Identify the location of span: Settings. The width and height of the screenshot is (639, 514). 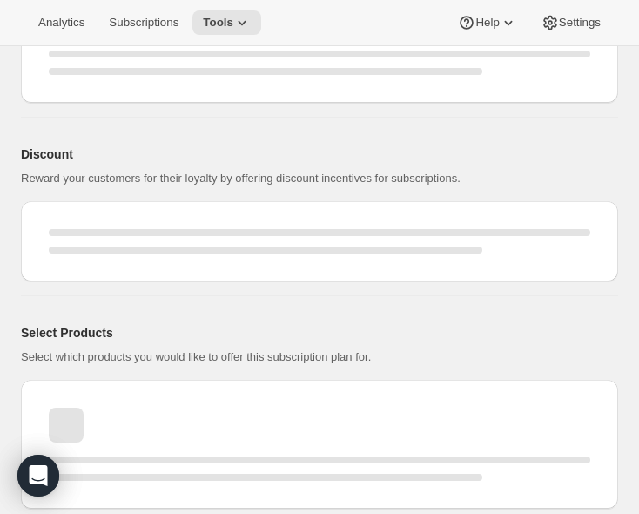
(580, 23).